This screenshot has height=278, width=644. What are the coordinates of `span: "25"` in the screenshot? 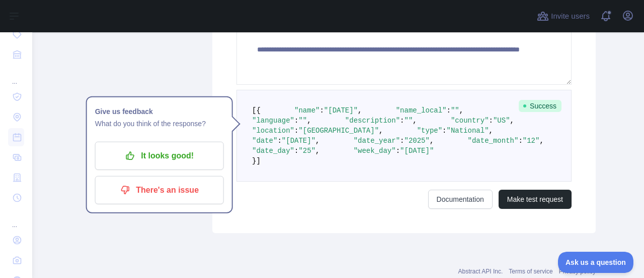 It's located at (307, 151).